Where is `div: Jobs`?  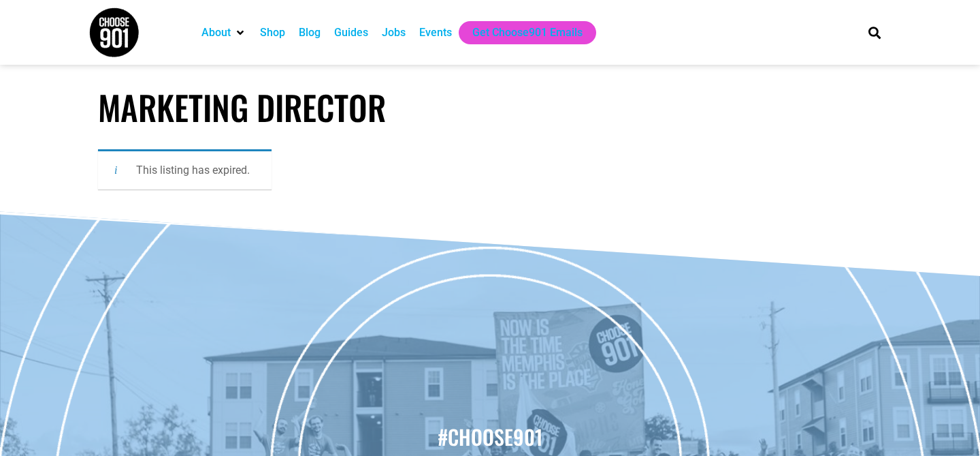
div: Jobs is located at coordinates (394, 33).